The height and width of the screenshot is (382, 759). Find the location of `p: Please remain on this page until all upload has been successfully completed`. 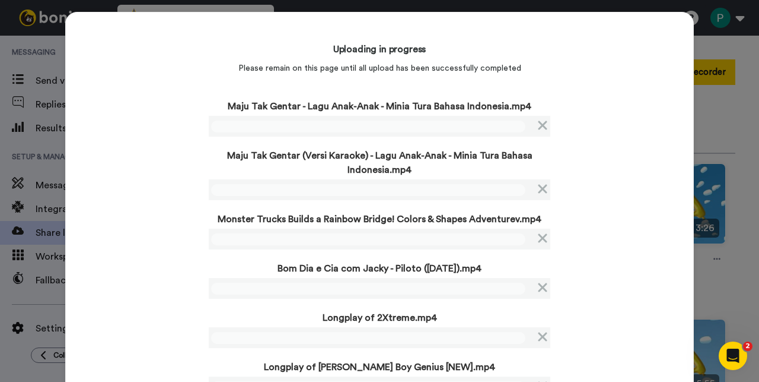

p: Please remain on this page until all upload has been successfully completed is located at coordinates (380, 68).